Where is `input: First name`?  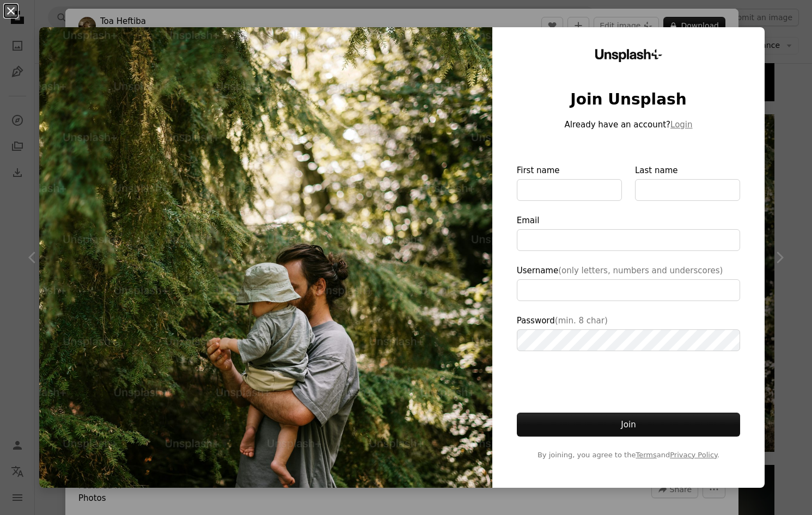 input: First name is located at coordinates (569, 190).